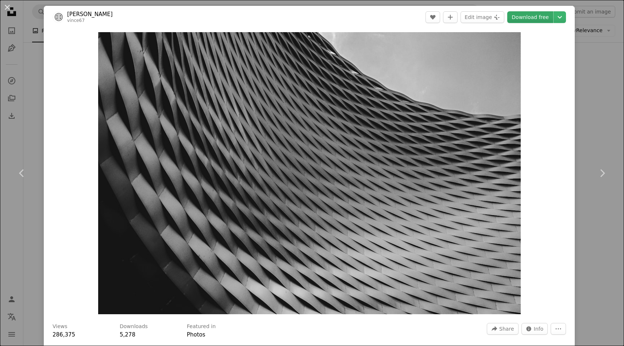 Image resolution: width=624 pixels, height=346 pixels. What do you see at coordinates (483, 17) in the screenshot?
I see `button: Edit image` at bounding box center [483, 17].